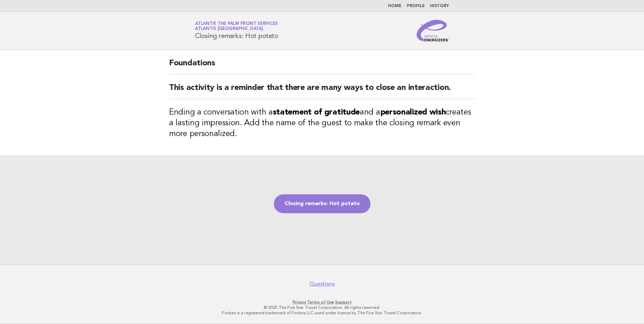  I want to click on a: Support, so click(343, 302).